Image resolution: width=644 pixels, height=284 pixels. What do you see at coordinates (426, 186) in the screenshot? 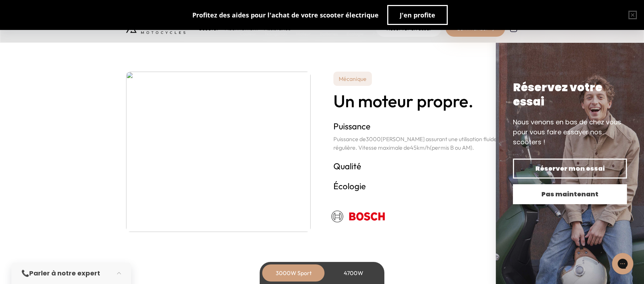
I see `h3: Écologie` at bounding box center [426, 186].